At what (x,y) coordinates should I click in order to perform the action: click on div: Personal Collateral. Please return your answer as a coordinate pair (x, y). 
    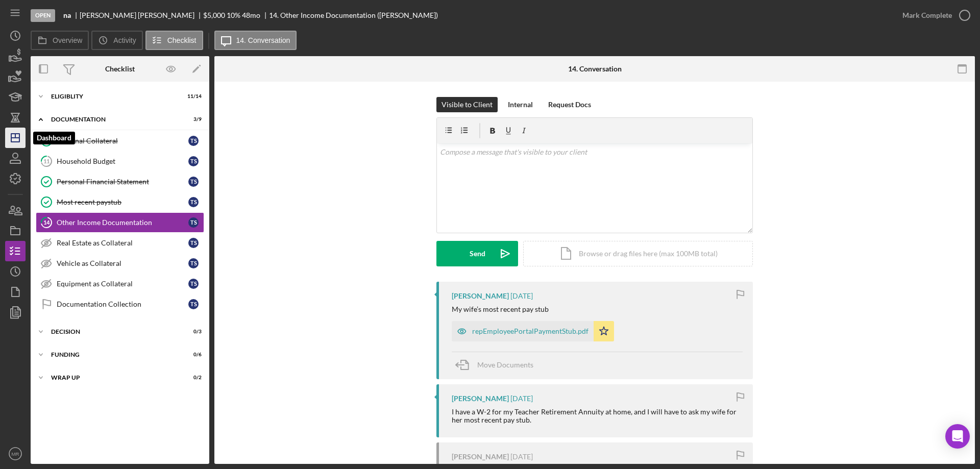
    Looking at the image, I should click on (122, 141).